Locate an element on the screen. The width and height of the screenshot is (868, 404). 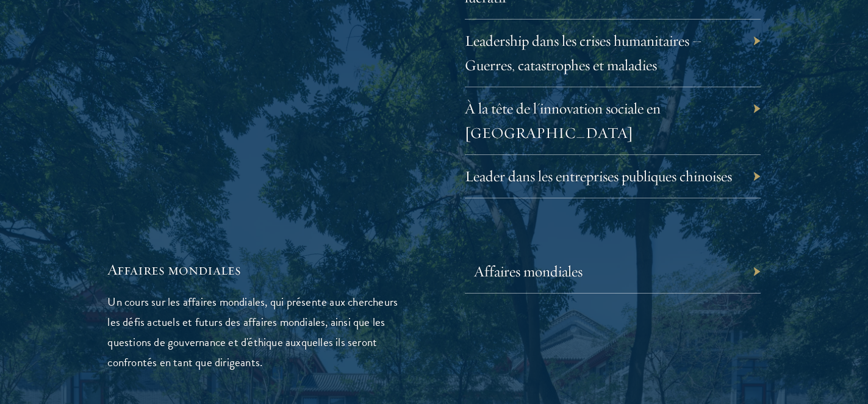
font: Leadership dans les crises humanitaires – Guerres, catastrophes et maladies is located at coordinates (583, 52).